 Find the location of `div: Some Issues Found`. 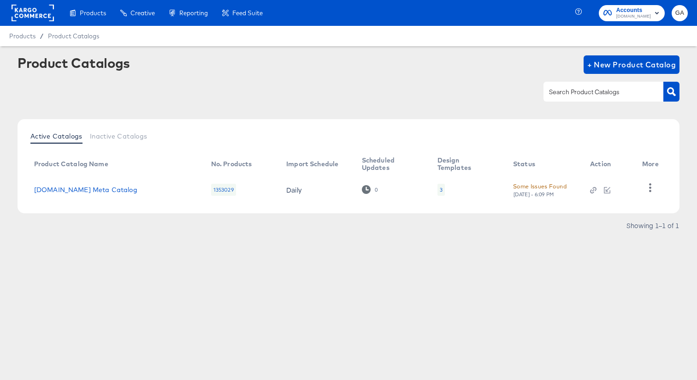

div: Some Issues Found is located at coordinates (540, 186).